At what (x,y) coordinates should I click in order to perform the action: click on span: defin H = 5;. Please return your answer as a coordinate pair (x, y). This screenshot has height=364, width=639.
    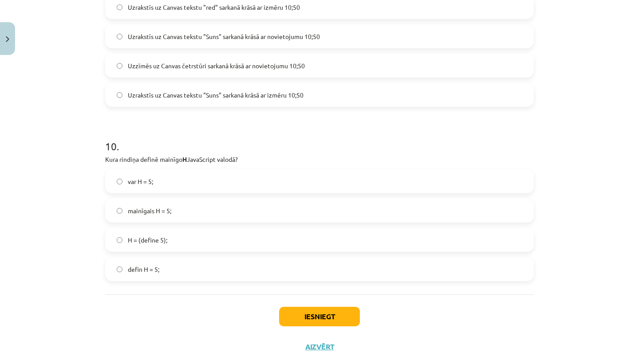
    Looking at the image, I should click on (143, 269).